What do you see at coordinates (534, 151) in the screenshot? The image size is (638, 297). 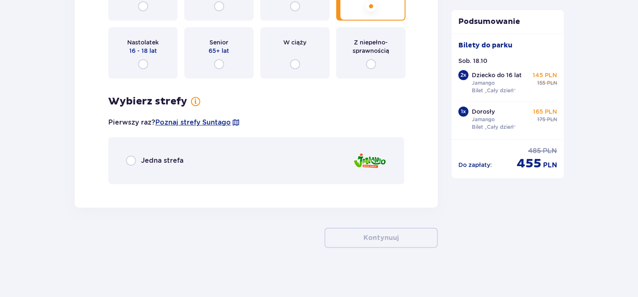 I see `span: 485` at bounding box center [534, 151].